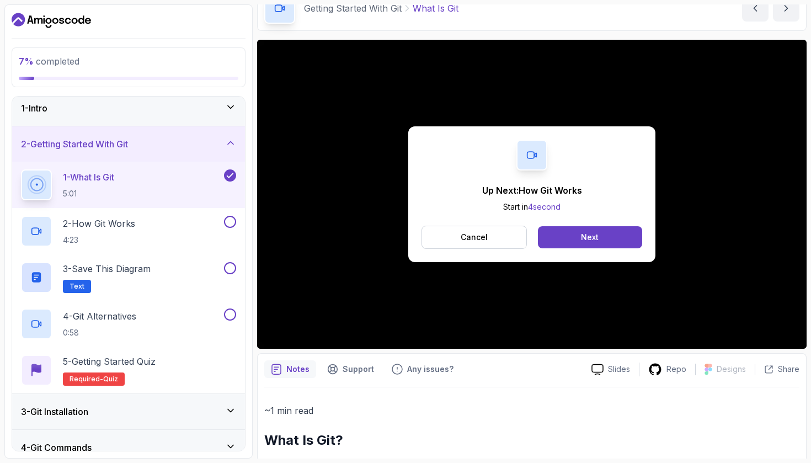 The image size is (811, 463). What do you see at coordinates (290, 369) in the screenshot?
I see `button: notes button` at bounding box center [290, 369].